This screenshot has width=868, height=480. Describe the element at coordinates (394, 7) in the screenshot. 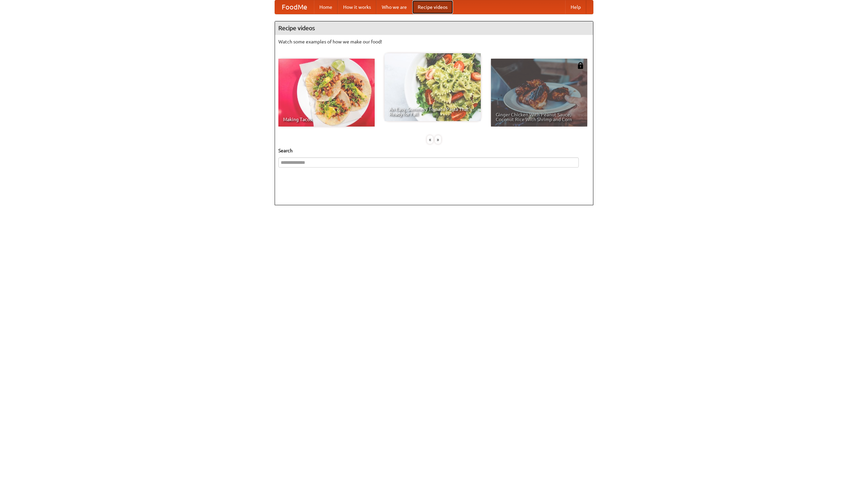

I see `a: Who we are` at that location.